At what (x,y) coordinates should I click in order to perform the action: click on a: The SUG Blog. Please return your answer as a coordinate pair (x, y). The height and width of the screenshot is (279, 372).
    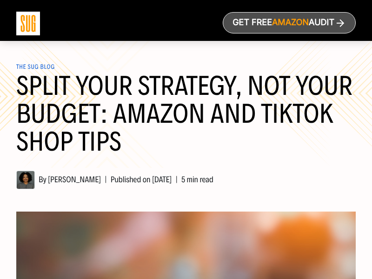
    Looking at the image, I should click on (35, 67).